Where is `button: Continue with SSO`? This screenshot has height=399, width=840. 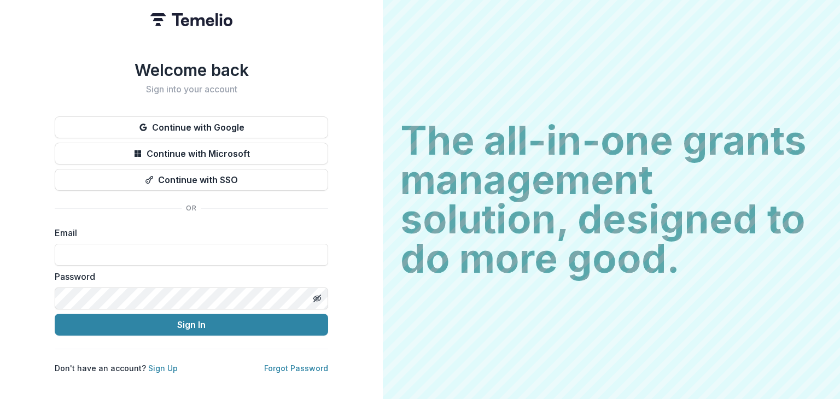
button: Continue with SSO is located at coordinates (191, 180).